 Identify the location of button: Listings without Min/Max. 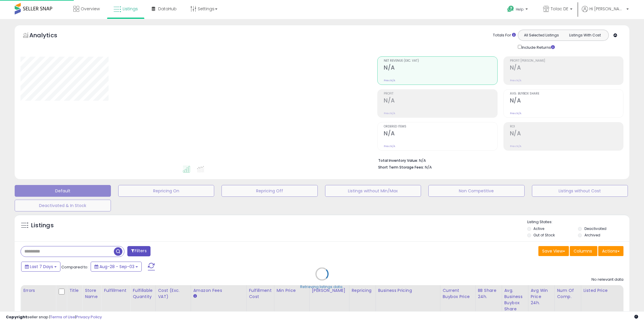
(373, 191).